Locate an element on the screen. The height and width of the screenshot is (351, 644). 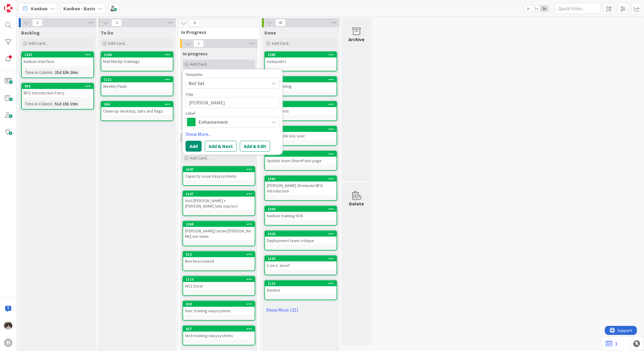
a: 1365Team building is located at coordinates (301, 86).